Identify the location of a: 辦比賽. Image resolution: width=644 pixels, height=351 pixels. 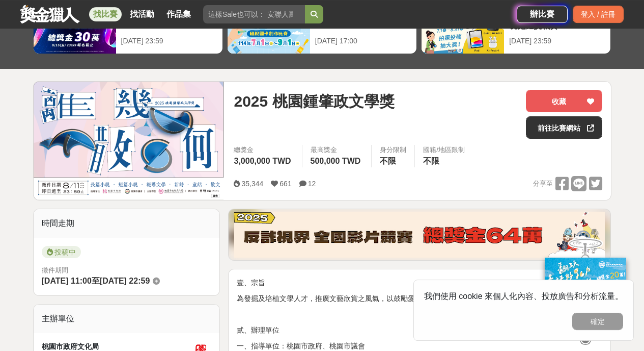
(542, 14).